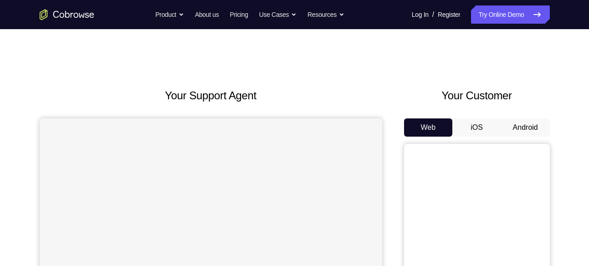  I want to click on button: Resources, so click(326, 15).